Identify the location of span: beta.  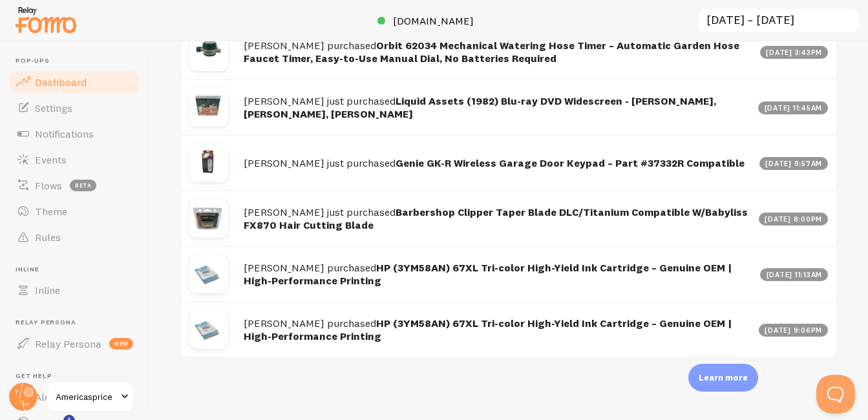
(83, 186).